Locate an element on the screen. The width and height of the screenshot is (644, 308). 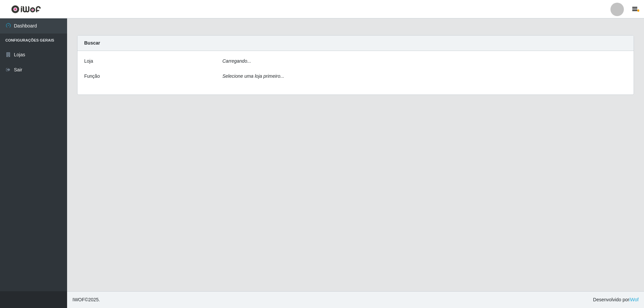
i: Carregando... is located at coordinates (237, 61).